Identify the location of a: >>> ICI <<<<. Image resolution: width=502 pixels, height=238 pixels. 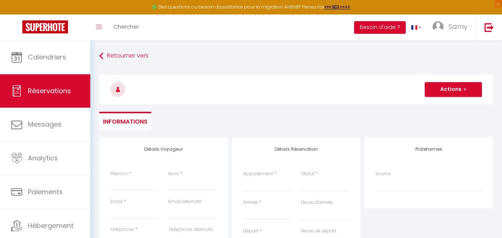
(337, 7).